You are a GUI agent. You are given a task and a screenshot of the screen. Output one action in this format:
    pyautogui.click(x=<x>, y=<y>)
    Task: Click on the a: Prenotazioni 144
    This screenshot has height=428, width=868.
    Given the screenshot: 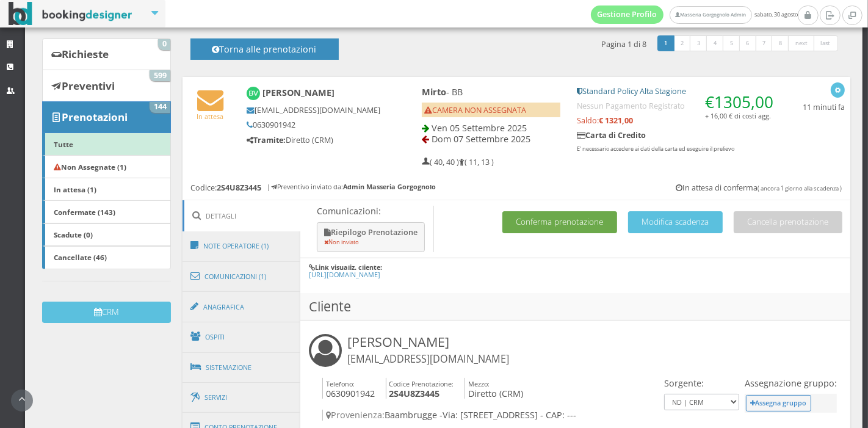 What is the action you would take?
    pyautogui.click(x=106, y=117)
    